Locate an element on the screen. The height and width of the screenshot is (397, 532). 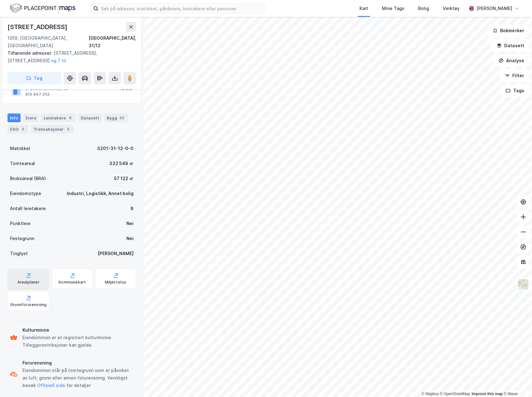
div: Tomteareal is located at coordinates (22, 163).